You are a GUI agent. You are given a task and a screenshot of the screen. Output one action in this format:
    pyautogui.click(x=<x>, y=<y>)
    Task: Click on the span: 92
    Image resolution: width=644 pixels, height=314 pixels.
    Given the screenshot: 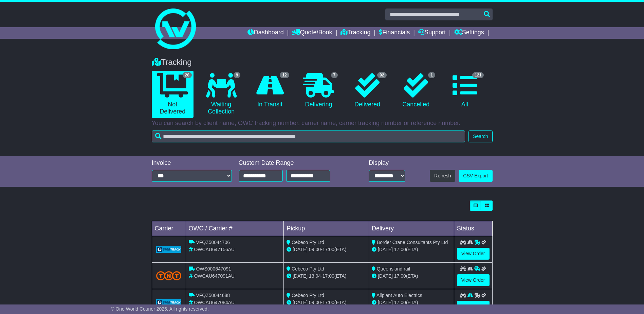 What is the action you would take?
    pyautogui.click(x=382, y=75)
    